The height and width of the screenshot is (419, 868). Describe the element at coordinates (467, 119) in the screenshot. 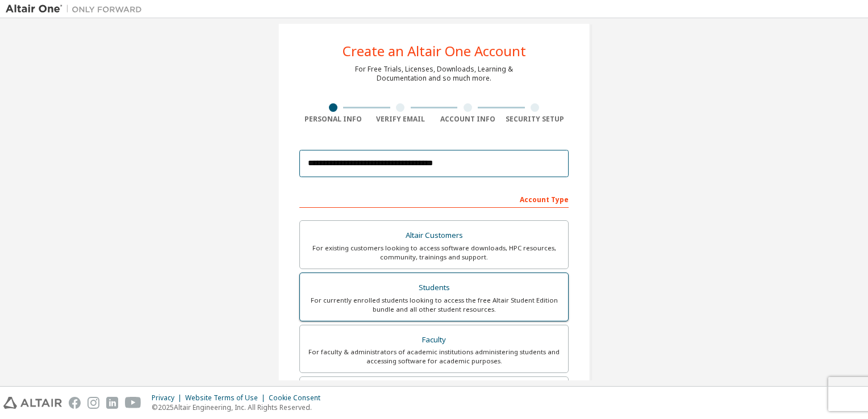

I see `div: Account Info` at that location.